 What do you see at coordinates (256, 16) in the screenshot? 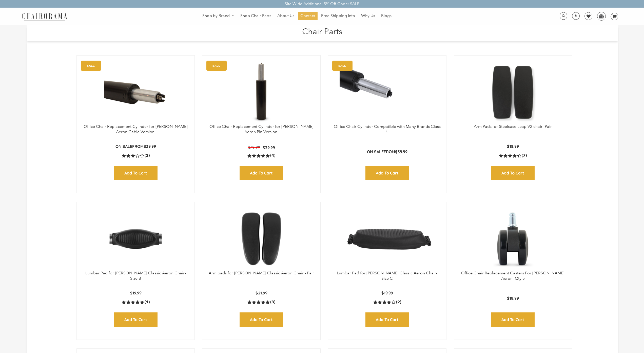
I see `a: Shop Chair Parts` at bounding box center [256, 16].